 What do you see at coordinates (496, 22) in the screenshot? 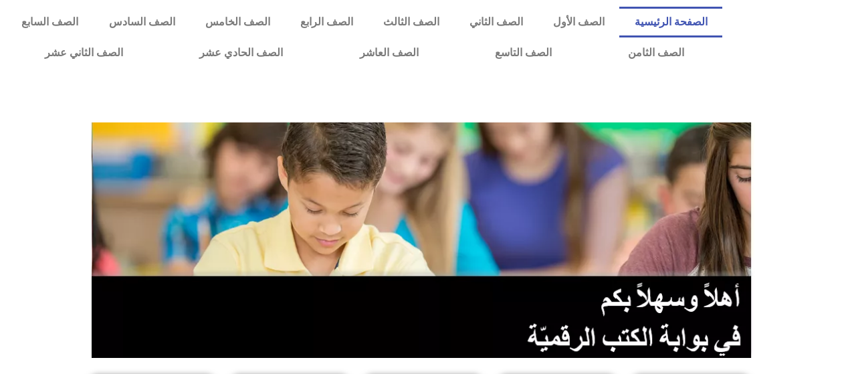
I see `a: الصف الثاني` at bounding box center [496, 22].